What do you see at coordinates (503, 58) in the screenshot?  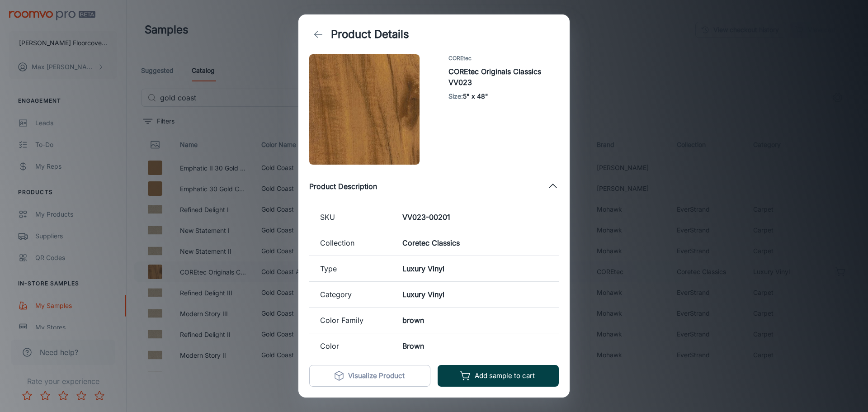 I see `span: COREtec` at bounding box center [503, 58].